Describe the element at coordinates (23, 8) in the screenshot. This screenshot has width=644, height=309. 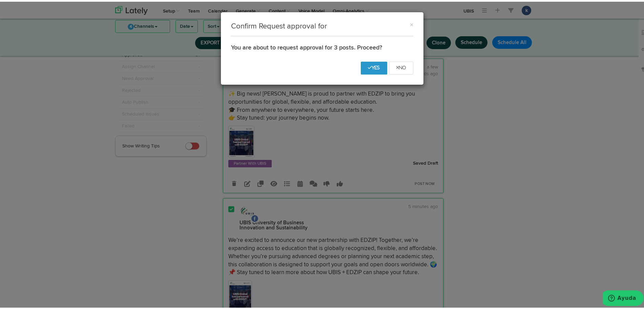
I see `span: Ayuda` at that location.